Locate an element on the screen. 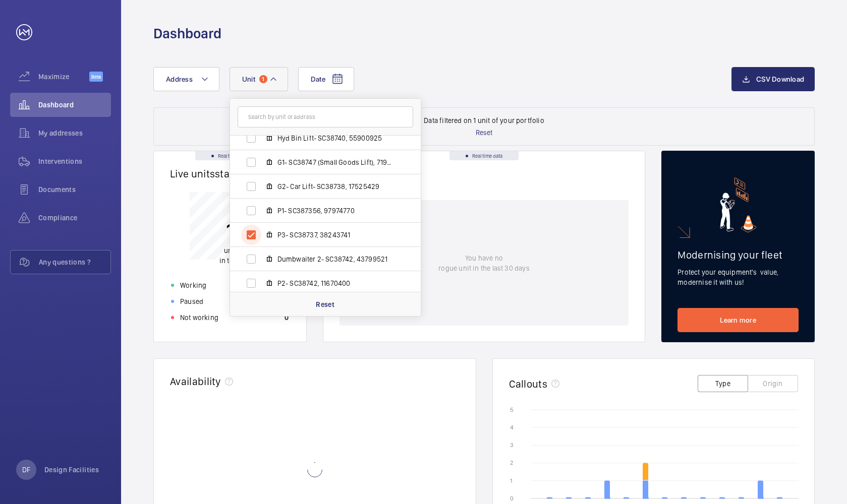 The width and height of the screenshot is (847, 504). text: 4 is located at coordinates (512, 427).